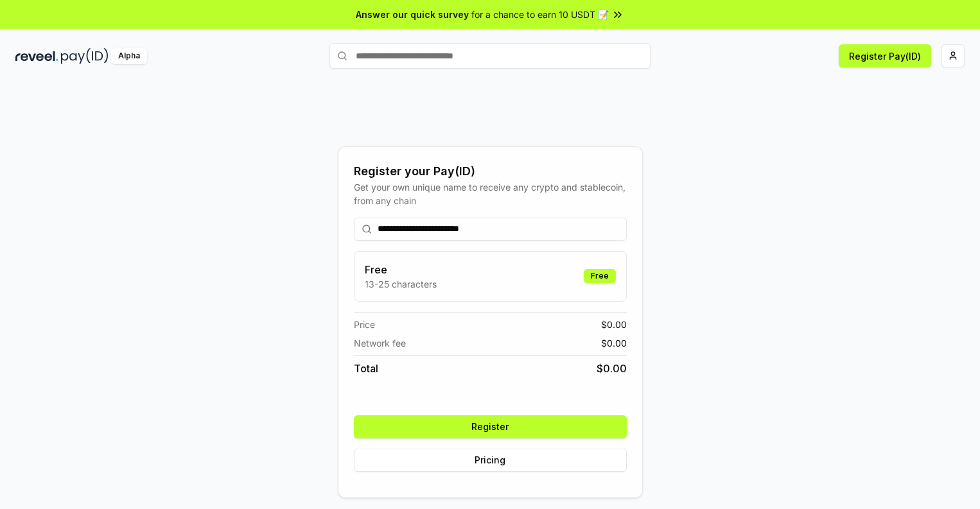  What do you see at coordinates (37, 56) in the screenshot?
I see `img: reveel_dark` at bounding box center [37, 56].